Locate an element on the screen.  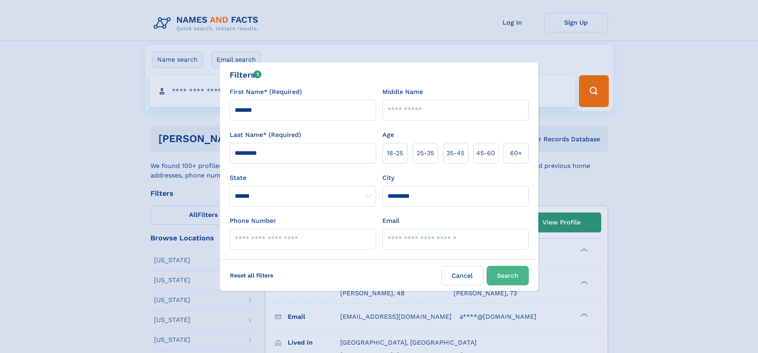
label: Email is located at coordinates (391, 221).